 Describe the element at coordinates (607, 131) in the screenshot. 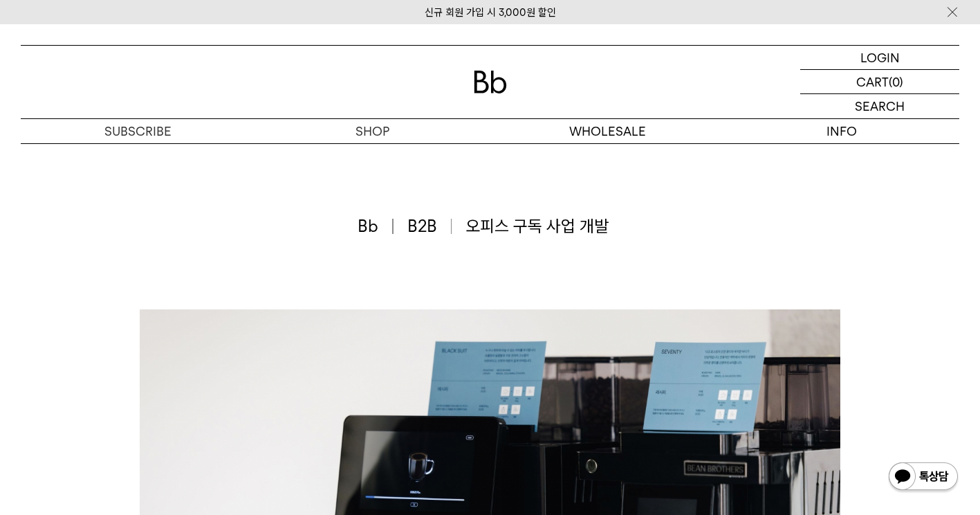

I see `p: WHOLESALE` at that location.